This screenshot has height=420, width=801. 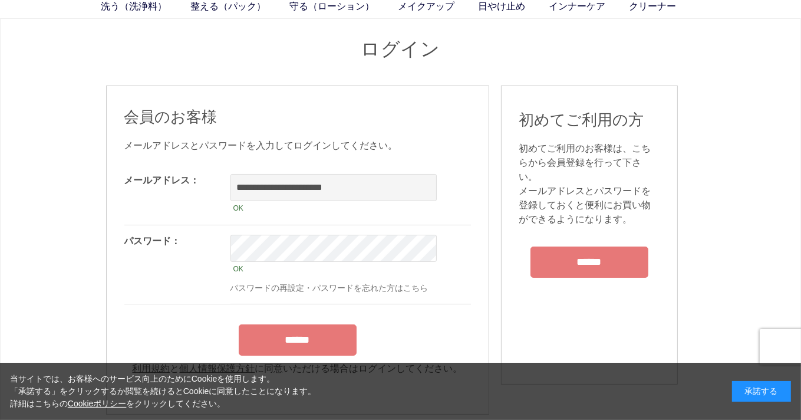 What do you see at coordinates (762, 391) in the screenshot?
I see `div: 承諾する` at bounding box center [762, 391].